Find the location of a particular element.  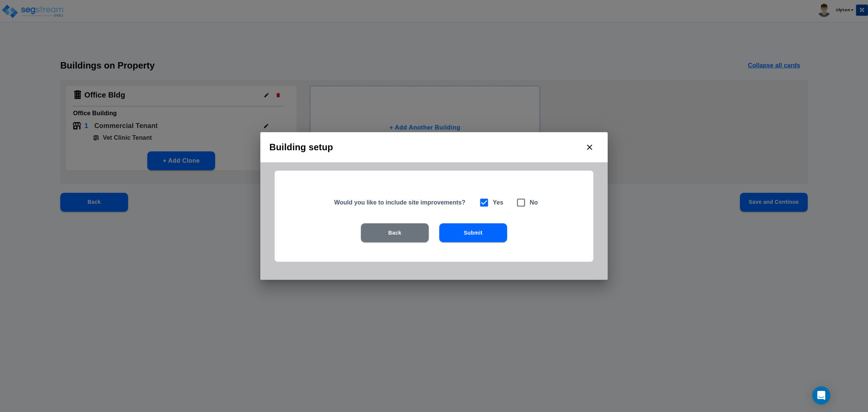

h6: No is located at coordinates (534, 203).